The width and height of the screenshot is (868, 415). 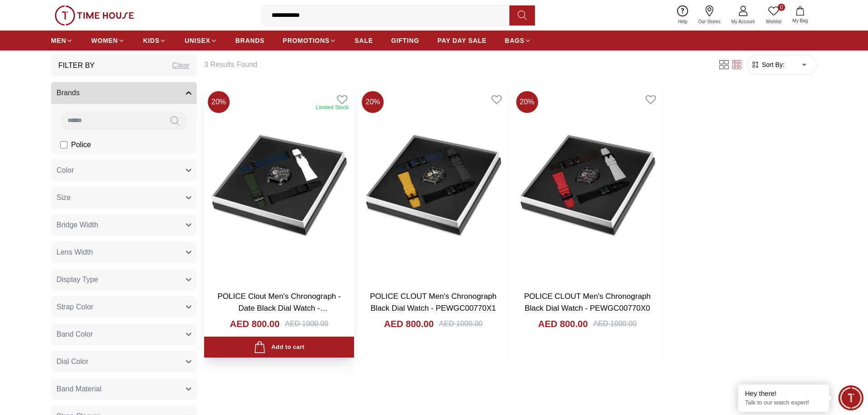 I want to click on button: Strap Color, so click(x=124, y=307).